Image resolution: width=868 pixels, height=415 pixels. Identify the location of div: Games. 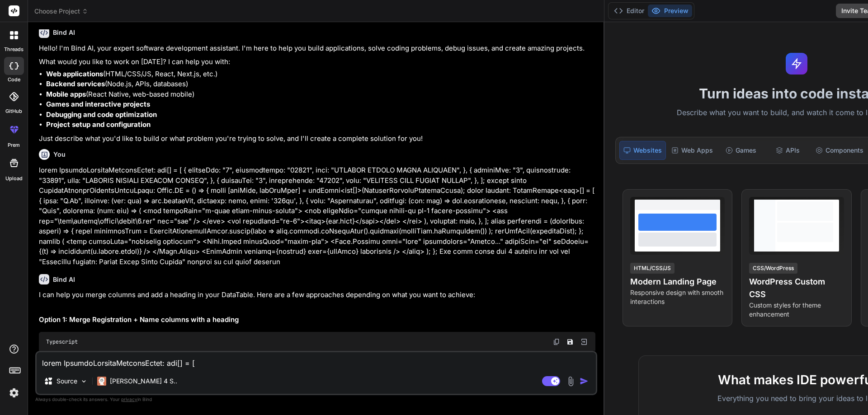
(741, 150).